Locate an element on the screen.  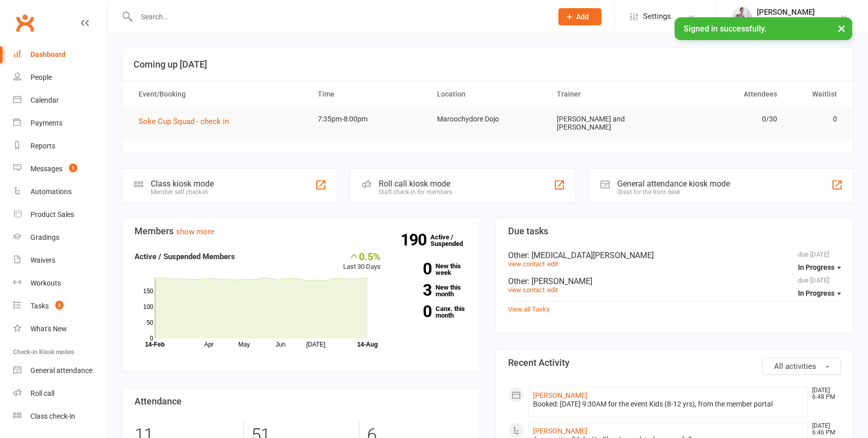
button: Soke Cup Squad - check in is located at coordinates (188, 121).